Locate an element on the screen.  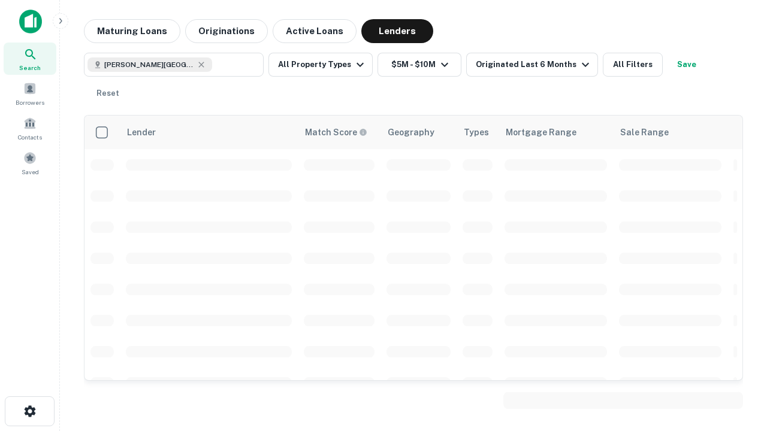
button: $5M - $10M is located at coordinates (419, 65).